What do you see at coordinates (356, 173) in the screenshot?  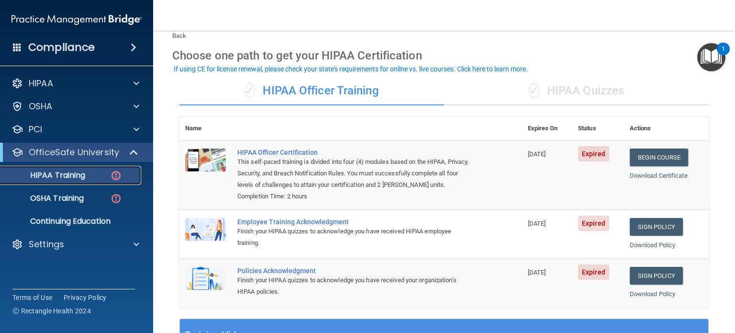 I see `div: This self-paced training is divided into four (4) modules based on the HIPAA, Privacy, Security, ...` at bounding box center [356, 173].